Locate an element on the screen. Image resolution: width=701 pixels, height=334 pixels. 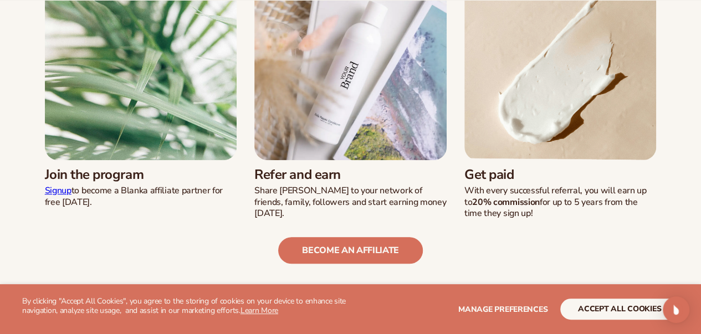
h3: Get paid is located at coordinates (560, 175).